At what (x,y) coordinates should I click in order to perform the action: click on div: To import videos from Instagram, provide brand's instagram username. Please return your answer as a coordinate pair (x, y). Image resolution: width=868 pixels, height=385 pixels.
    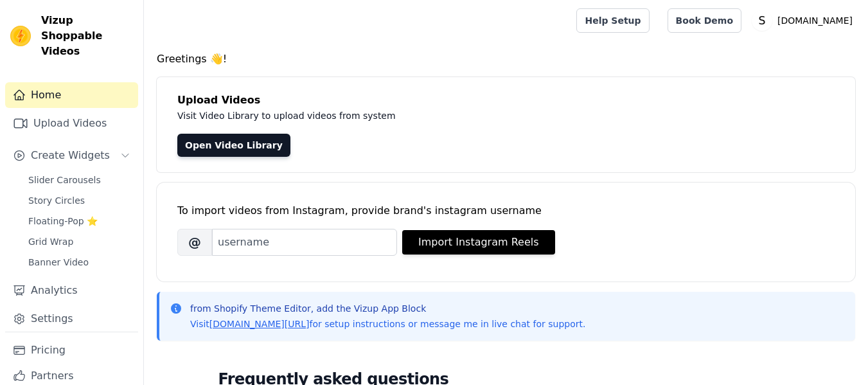
    Looking at the image, I should click on (506, 211).